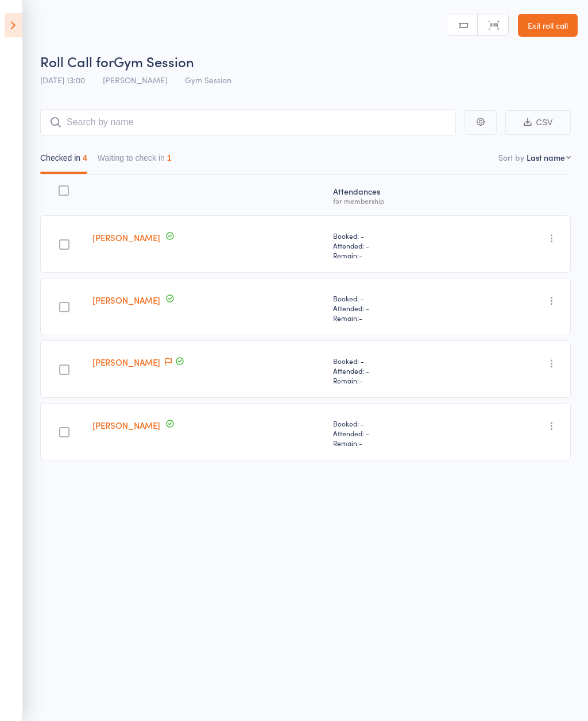 The image size is (588, 721). Describe the element at coordinates (134, 161) in the screenshot. I see `button: Waiting to check in1` at that location.